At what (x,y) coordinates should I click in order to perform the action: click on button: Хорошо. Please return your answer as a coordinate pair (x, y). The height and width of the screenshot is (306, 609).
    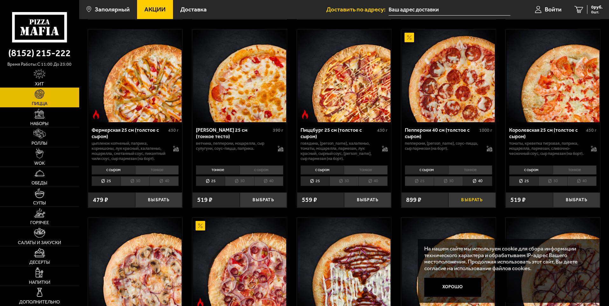
    Looking at the image, I should click on (452, 288).